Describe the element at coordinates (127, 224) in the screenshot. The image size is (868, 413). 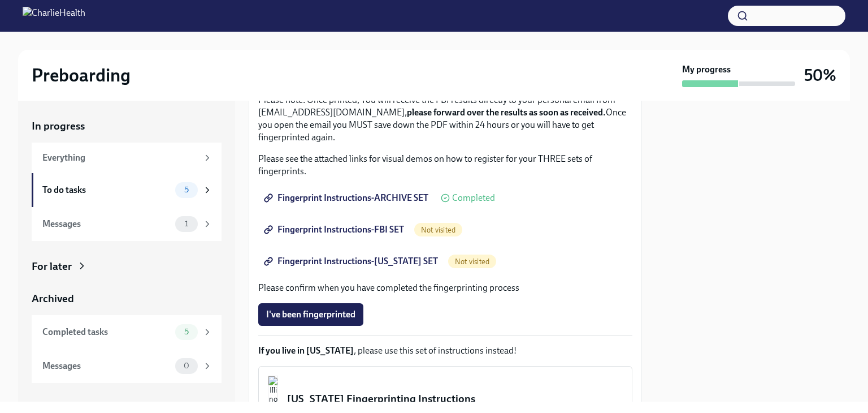
I see `a: Messages1` at that location.